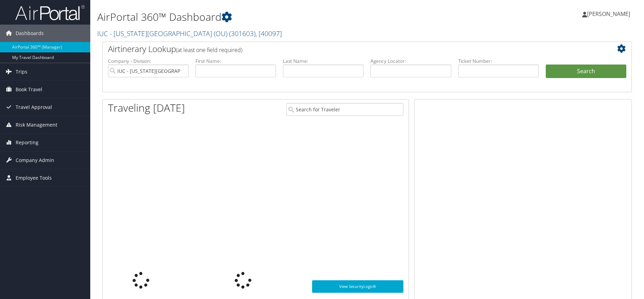 This screenshot has width=644, height=299. I want to click on h1: AirPortal 360™ Dashboard, so click(277, 17).